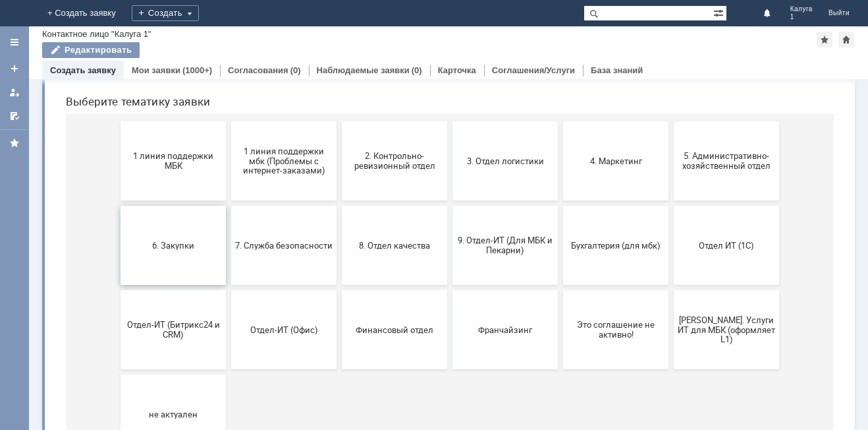 The image size is (868, 430). I want to click on span: 2. Контрольно-ревизионный отдел, so click(340, 198).